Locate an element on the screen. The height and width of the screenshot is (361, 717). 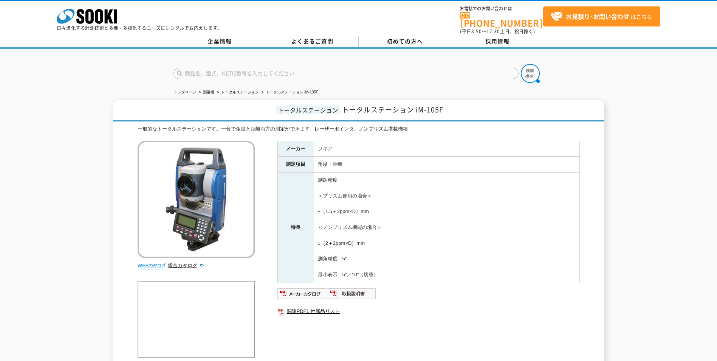
strong: お見積り･お問い合わせ is located at coordinates (598, 16).